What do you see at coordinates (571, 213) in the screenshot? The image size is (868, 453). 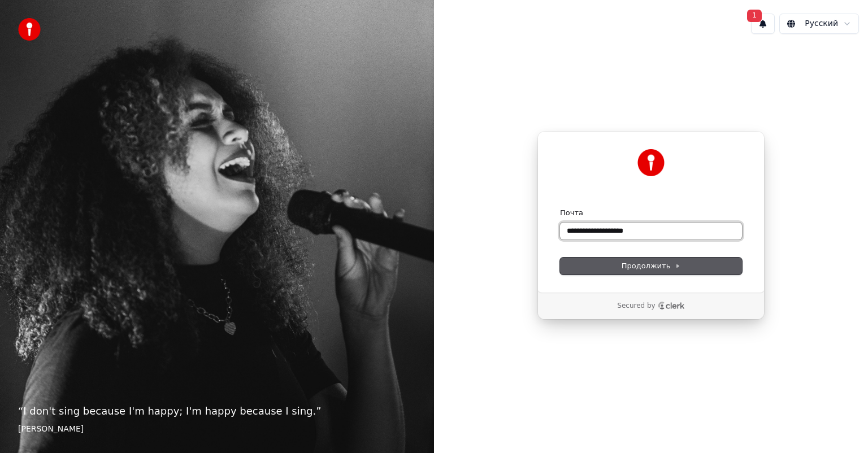 I see `label: Почта` at bounding box center [571, 213].